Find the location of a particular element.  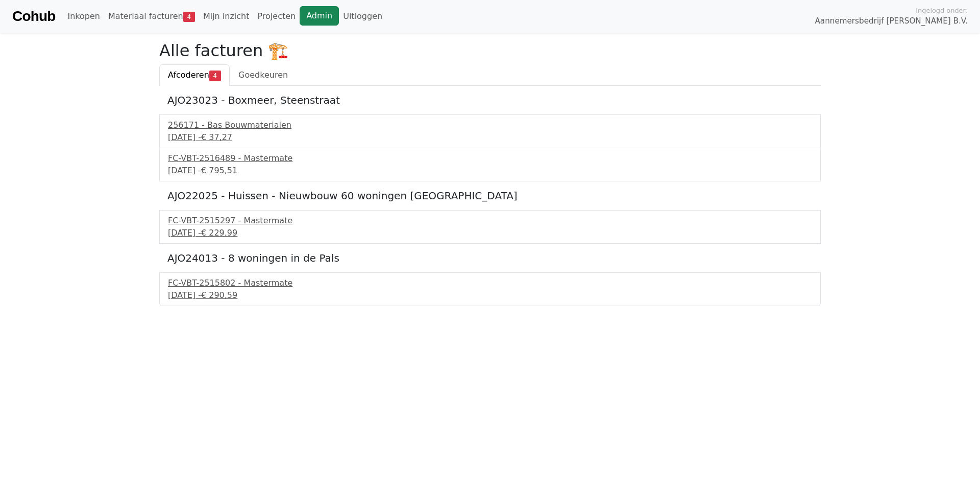

span: € 290,59 is located at coordinates (219, 295).